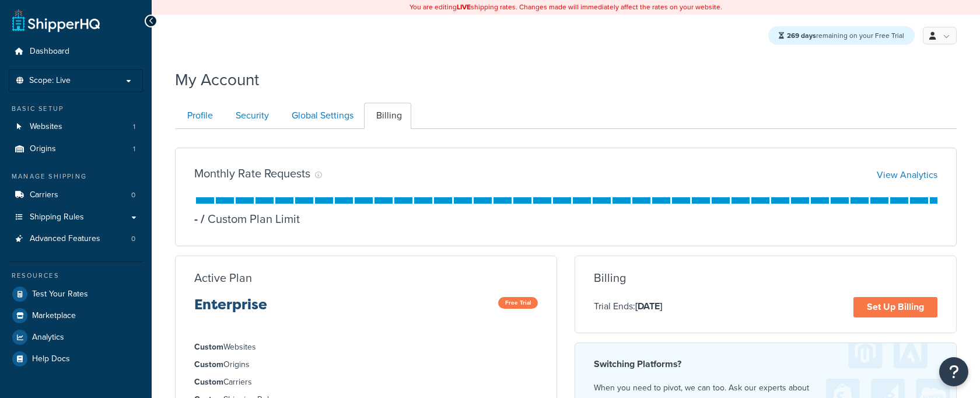  I want to click on a: Test Your Rates, so click(76, 294).